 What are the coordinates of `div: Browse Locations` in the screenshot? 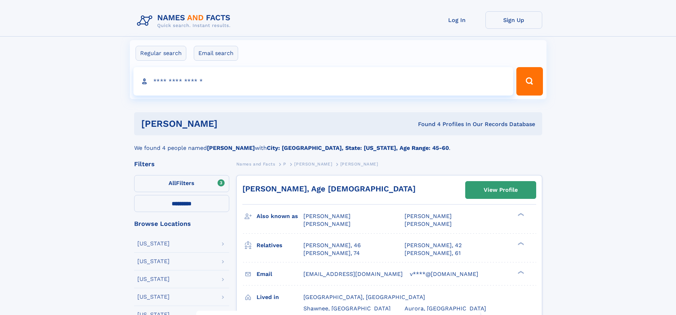 It's located at (182, 223).